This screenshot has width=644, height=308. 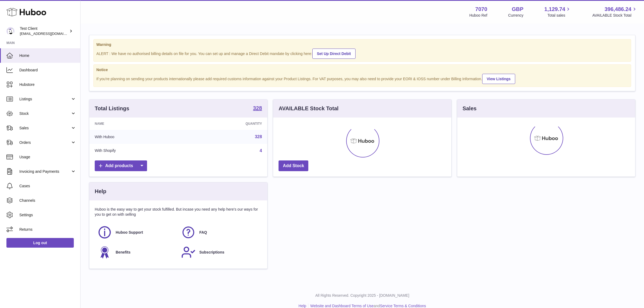 What do you see at coordinates (333, 53) in the screenshot?
I see `a: Set Up Direct Debit` at bounding box center [333, 53].